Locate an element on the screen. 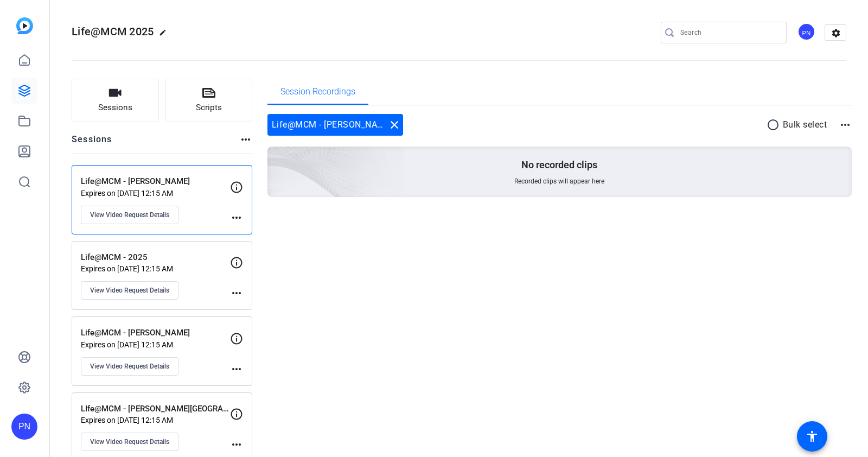 This screenshot has width=868, height=457. mat-icon: close is located at coordinates (394, 125).